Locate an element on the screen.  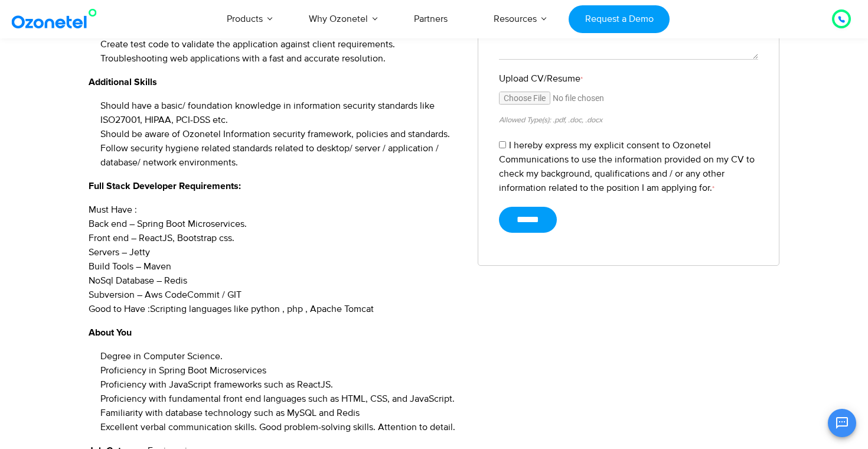
li: Familiarity with database technology such as MySQL and Redis is located at coordinates (280, 413).